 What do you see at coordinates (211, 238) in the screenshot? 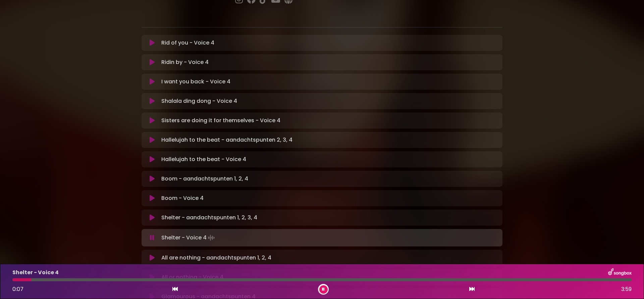
I see `img: waveform4.gif` at bounding box center [211, 238].